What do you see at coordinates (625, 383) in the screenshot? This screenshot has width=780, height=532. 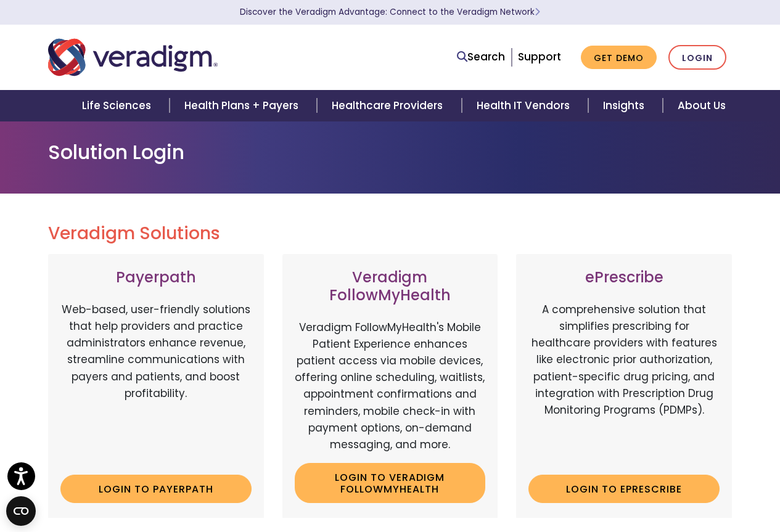 I see `p: A comprehensive solution that simplifies prescribing for healthcare providers with features like ...` at bounding box center [625, 383].